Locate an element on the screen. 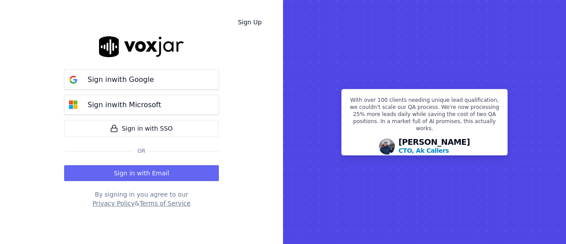  p: CTO, Ak Callers is located at coordinates (424, 150).